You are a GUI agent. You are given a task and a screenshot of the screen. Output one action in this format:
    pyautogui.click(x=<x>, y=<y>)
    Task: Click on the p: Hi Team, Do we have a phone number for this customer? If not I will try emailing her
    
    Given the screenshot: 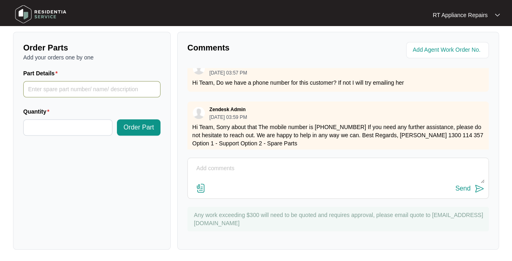 What is the action you would take?
    pyautogui.click(x=338, y=83)
    